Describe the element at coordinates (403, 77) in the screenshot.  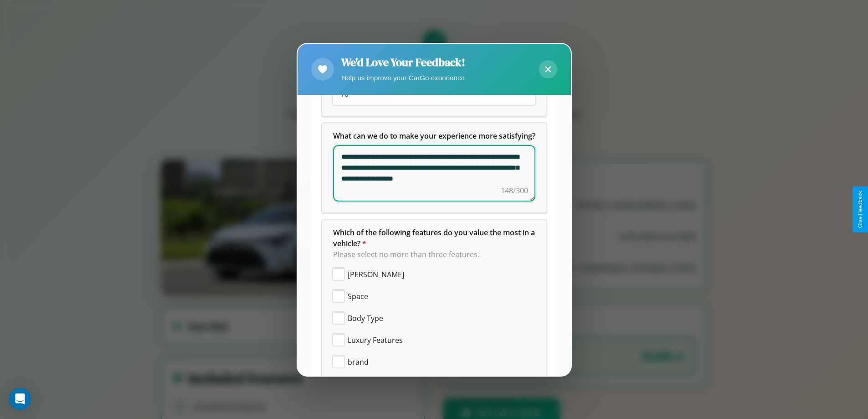
I see `p: Help us improve your CarGo experience` at that location.